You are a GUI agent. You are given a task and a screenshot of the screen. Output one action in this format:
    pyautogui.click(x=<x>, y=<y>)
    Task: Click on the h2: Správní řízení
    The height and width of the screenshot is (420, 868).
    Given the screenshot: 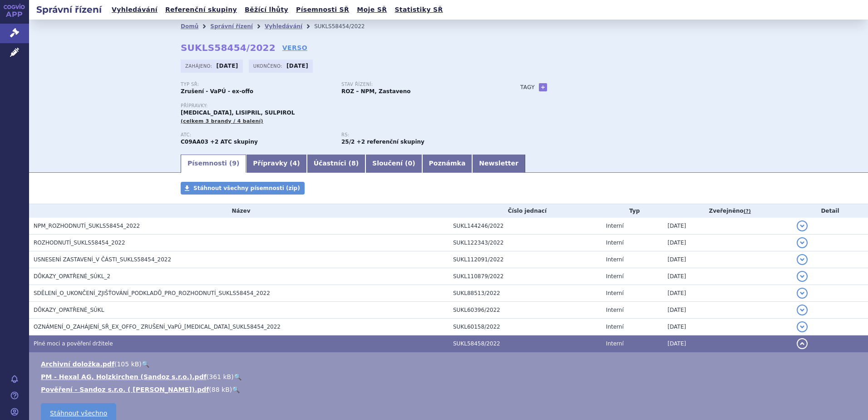 What is the action you would take?
    pyautogui.click(x=69, y=10)
    